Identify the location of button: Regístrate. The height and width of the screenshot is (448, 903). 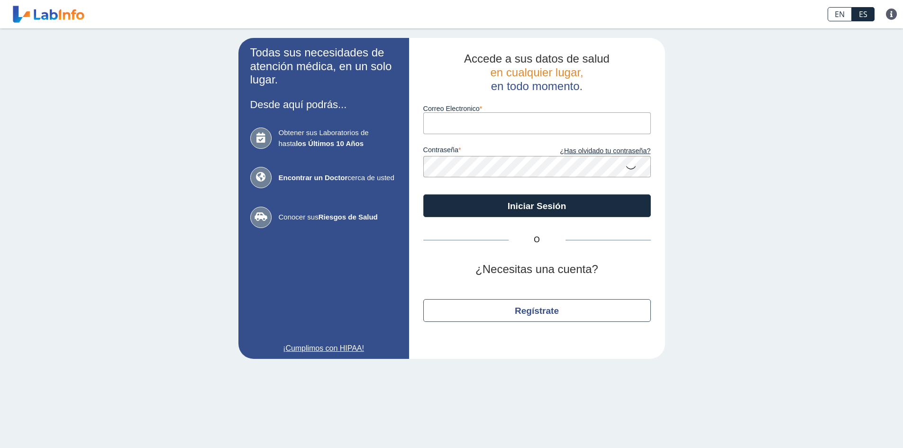
(537, 311).